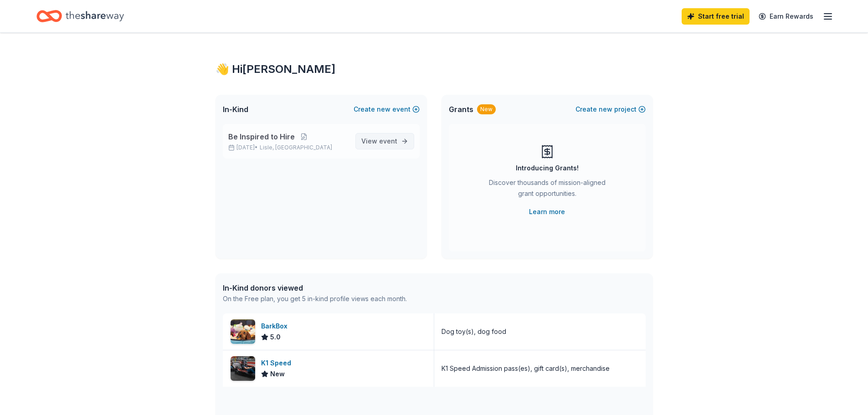 Image resolution: width=868 pixels, height=415 pixels. I want to click on button: Createnewevent, so click(386, 109).